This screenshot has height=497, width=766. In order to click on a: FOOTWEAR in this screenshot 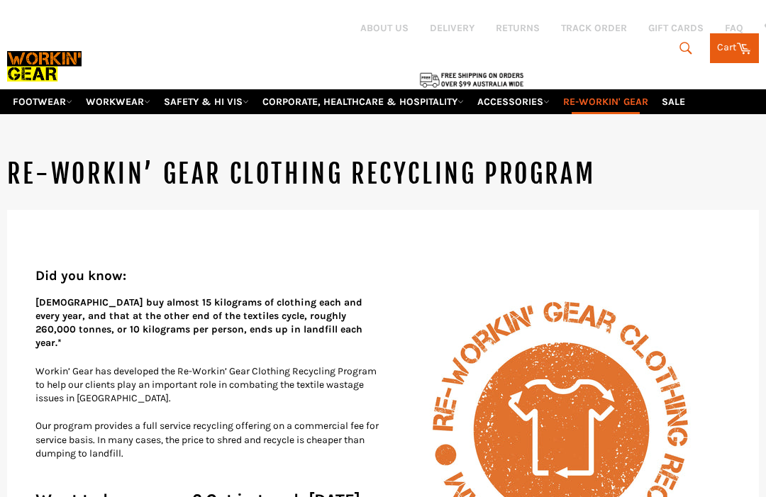, I will do `click(43, 101)`.